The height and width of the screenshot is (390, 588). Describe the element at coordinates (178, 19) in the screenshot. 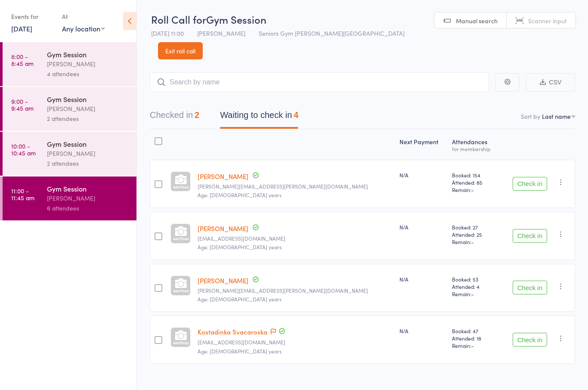

I see `span: Roll Call for` at that location.